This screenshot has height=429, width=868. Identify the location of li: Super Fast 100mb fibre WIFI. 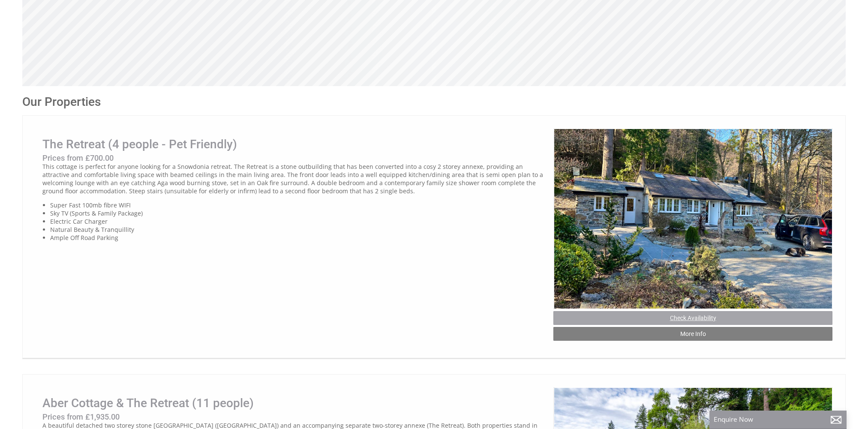
(299, 205).